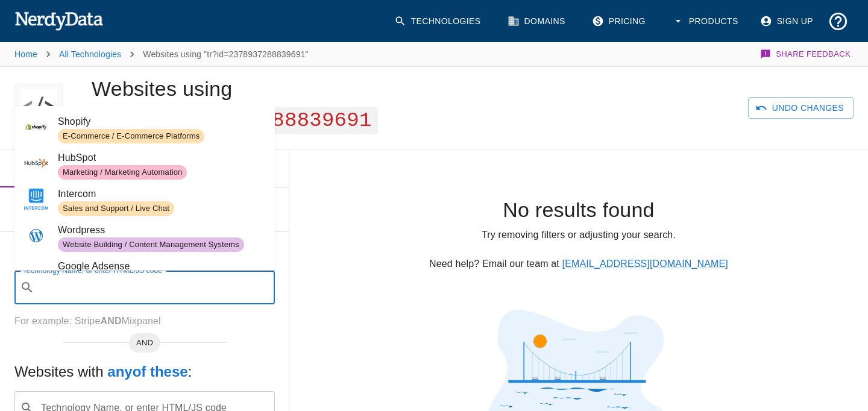 Image resolution: width=868 pixels, height=411 pixels. Describe the element at coordinates (110, 321) in the screenshot. I see `b: AND` at that location.